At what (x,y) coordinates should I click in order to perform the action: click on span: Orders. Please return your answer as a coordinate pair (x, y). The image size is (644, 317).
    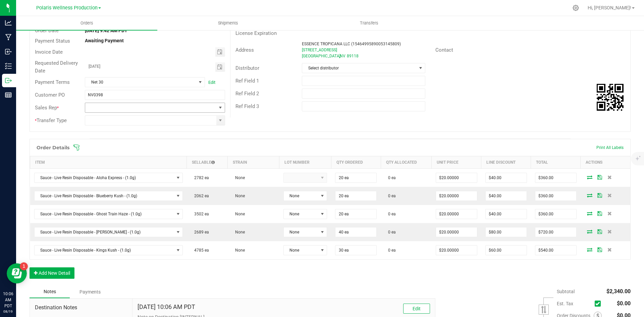
    Looking at the image, I should click on (87, 23).